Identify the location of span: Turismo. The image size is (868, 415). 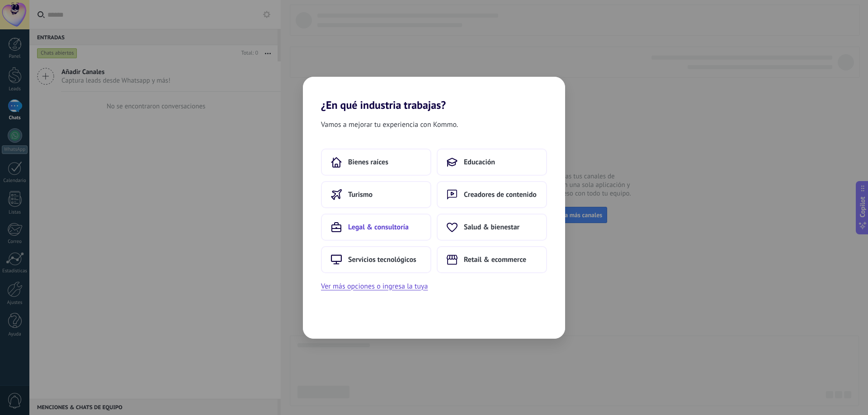
(360, 195).